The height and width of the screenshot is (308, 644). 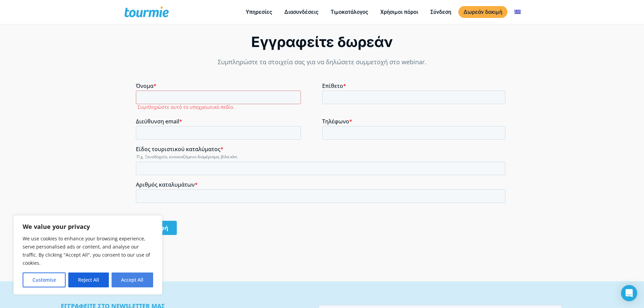 I want to click on button: Accept All, so click(x=132, y=280).